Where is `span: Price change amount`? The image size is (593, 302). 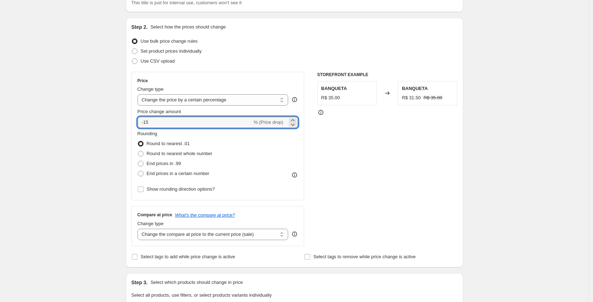 span: Price change amount is located at coordinates (159, 111).